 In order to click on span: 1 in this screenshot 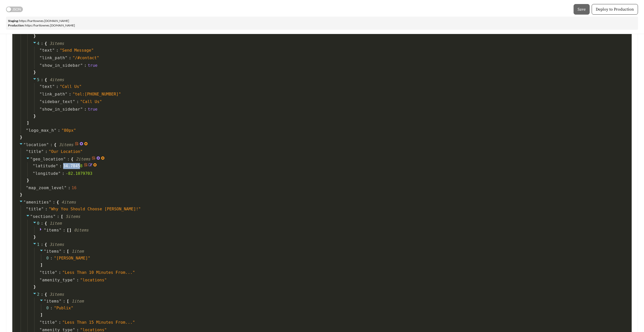, I will do `click(38, 244)`.